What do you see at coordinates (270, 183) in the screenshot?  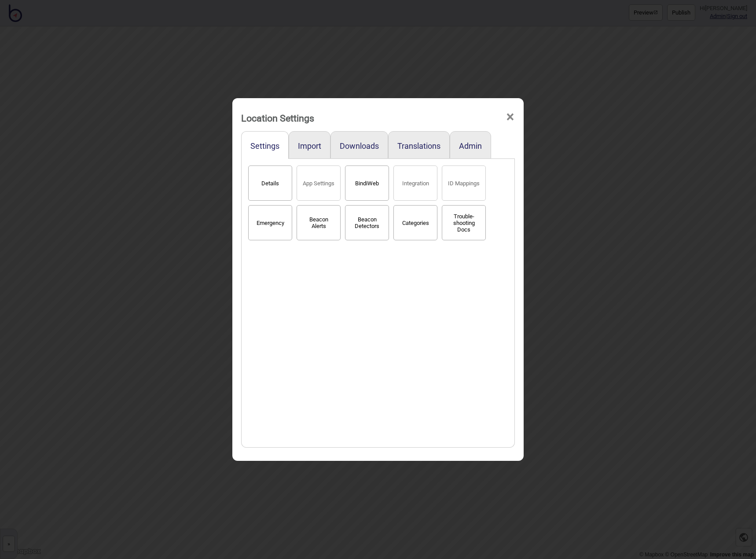 I see `button: Details` at bounding box center [270, 183].